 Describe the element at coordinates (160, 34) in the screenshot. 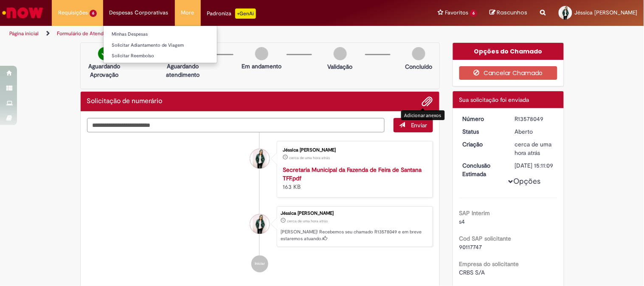

I see `a: Minhas Despesas` at that location.